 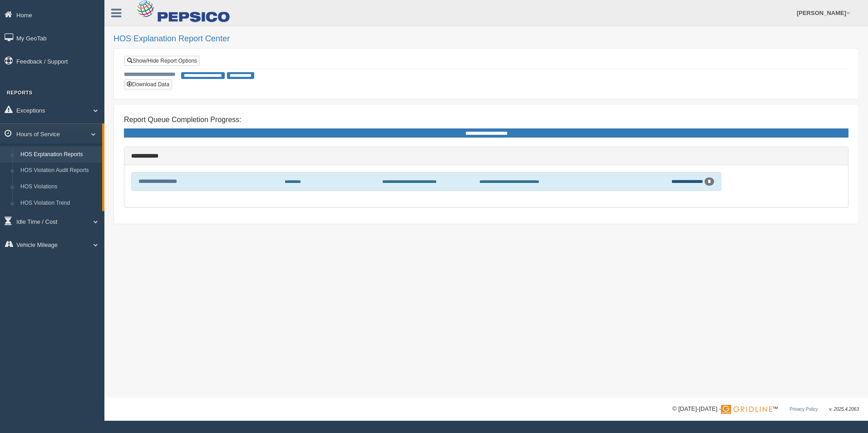 What do you see at coordinates (59, 187) in the screenshot?
I see `a: HOS Violations` at bounding box center [59, 187].